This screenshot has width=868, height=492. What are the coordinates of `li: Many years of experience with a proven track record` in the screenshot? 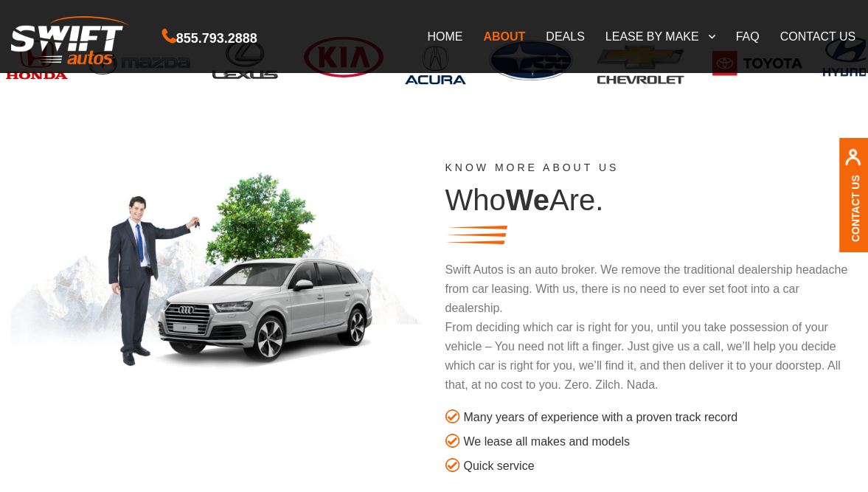 It's located at (661, 417).